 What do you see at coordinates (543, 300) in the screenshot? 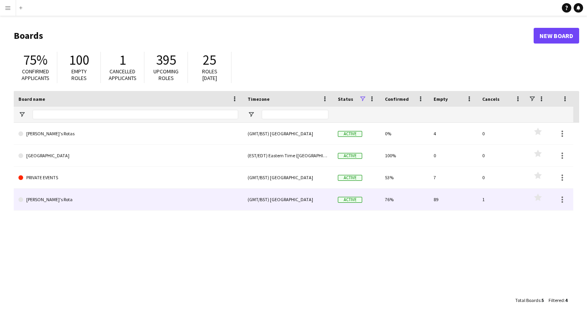
I see `span: 5` at bounding box center [543, 300].